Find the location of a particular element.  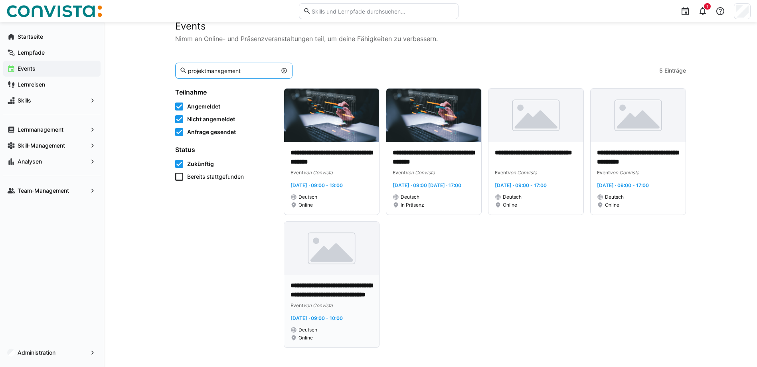

span: Anfrage gesendet is located at coordinates (212, 132).